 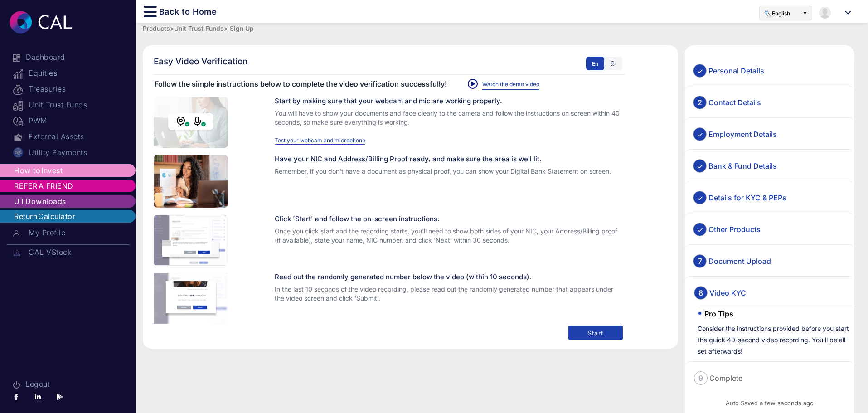 What do you see at coordinates (48, 89) in the screenshot?
I see `span: Treasuries` at bounding box center [48, 89].